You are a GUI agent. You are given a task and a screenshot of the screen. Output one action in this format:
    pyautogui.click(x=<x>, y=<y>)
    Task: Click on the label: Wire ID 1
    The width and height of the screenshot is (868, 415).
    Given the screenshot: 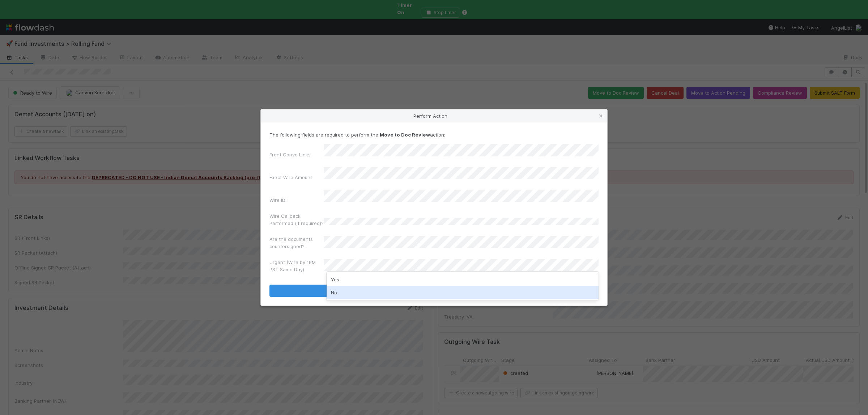 What is the action you would take?
    pyautogui.click(x=279, y=200)
    